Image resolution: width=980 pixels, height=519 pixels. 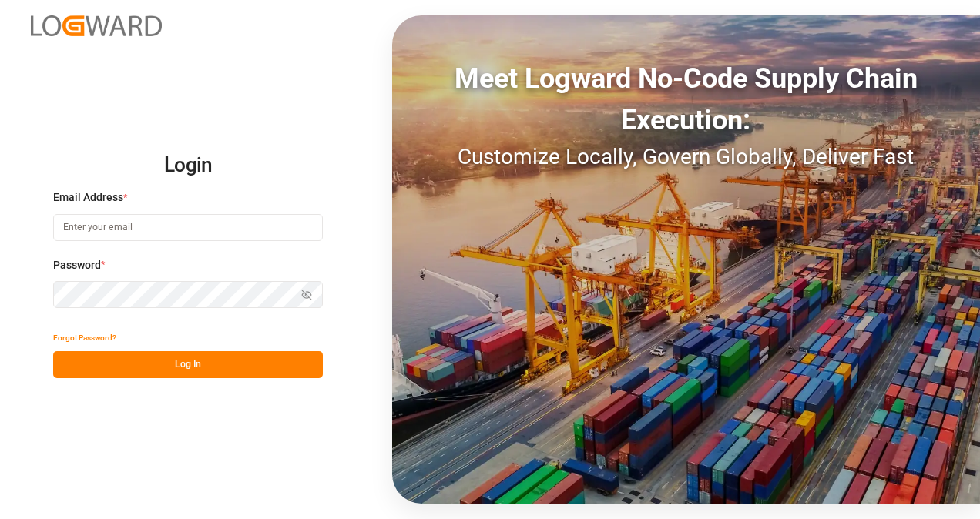 What do you see at coordinates (188, 227) in the screenshot?
I see `input: Enter your email` at bounding box center [188, 227].